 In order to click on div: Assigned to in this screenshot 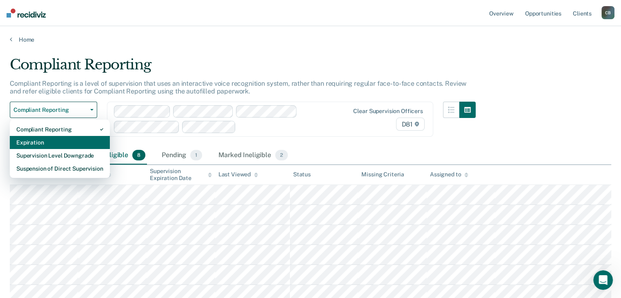, I will do `click(449, 174)`.